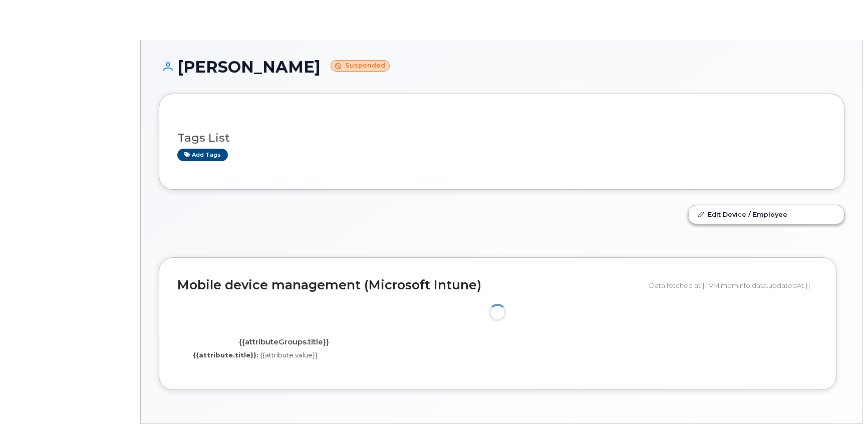 The image size is (868, 424). What do you see at coordinates (289, 354) in the screenshot?
I see `span: {{attribute.value}}` at bounding box center [289, 354].